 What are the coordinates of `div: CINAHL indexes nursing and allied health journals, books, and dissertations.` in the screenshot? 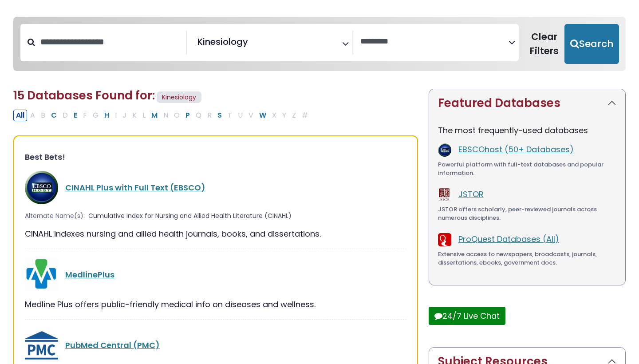 It's located at (216, 233).